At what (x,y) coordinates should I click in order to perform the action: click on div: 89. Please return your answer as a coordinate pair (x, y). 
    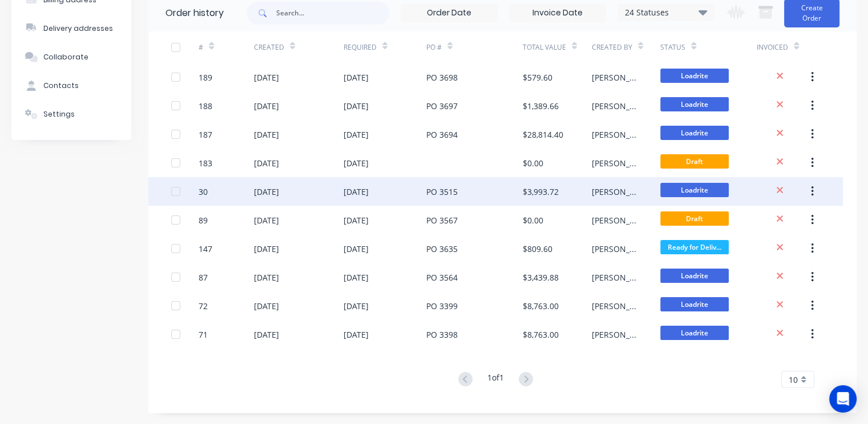
    Looking at the image, I should click on (203, 220).